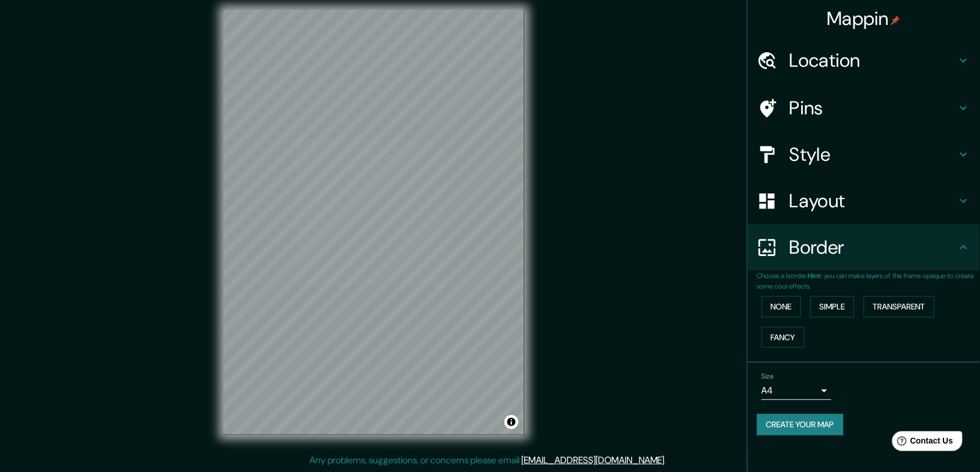  Describe the element at coordinates (768, 376) in the screenshot. I see `label: Size` at that location.